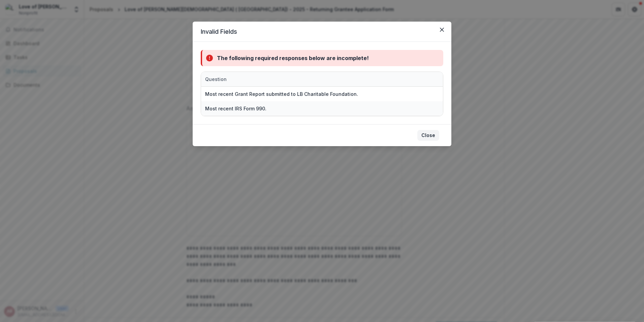 This screenshot has height=322, width=644. What do you see at coordinates (281, 94) in the screenshot?
I see `div: Most recent Grant Report submitted to LB Charitable Foundation.` at bounding box center [281, 94].